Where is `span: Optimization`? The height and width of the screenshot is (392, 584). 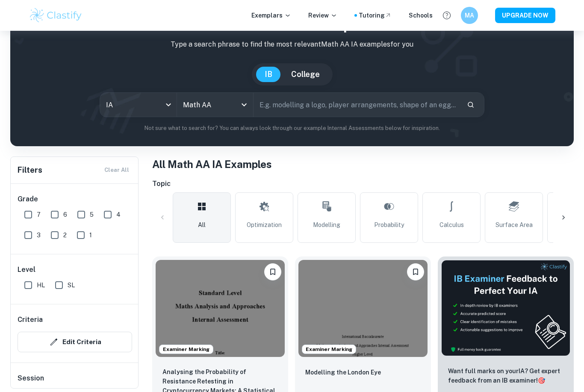 span: Optimization is located at coordinates (264, 225).